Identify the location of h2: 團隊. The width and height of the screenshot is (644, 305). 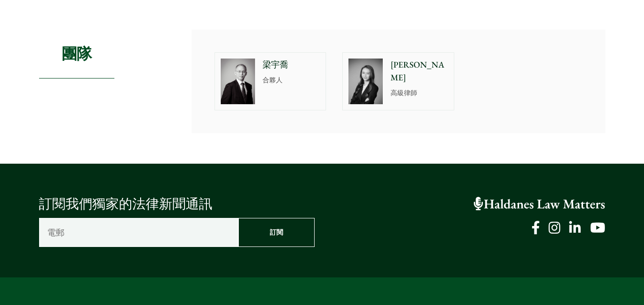
(76, 54).